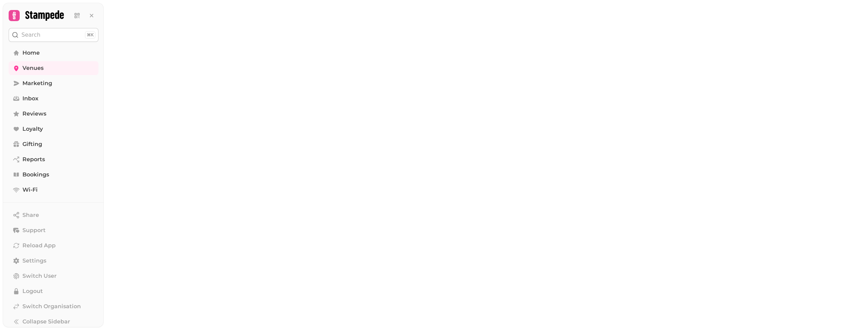 Image resolution: width=868 pixels, height=330 pixels. What do you see at coordinates (33, 129) in the screenshot?
I see `span: Loyalty` at bounding box center [33, 129].